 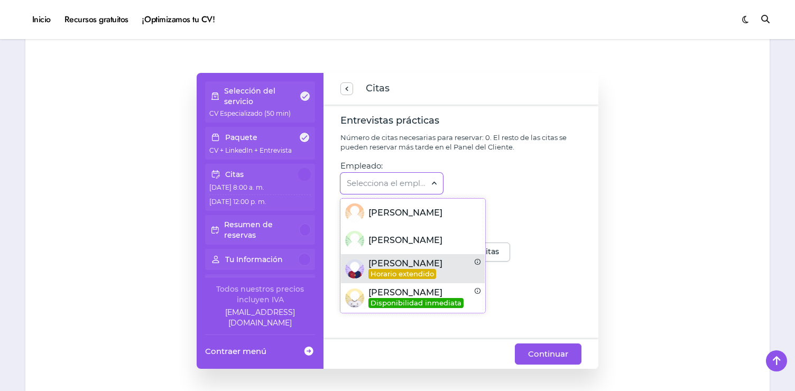 I want to click on a: Company email: ayuda@elhadadelasvacantes.com, so click(x=260, y=318).